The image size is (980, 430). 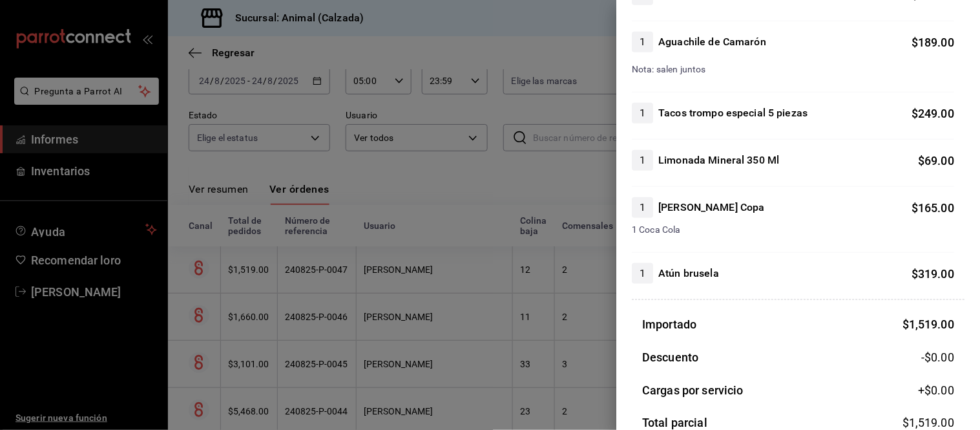 What do you see at coordinates (669, 69) in the screenshot?
I see `font: Nota: salen juntos` at bounding box center [669, 69].